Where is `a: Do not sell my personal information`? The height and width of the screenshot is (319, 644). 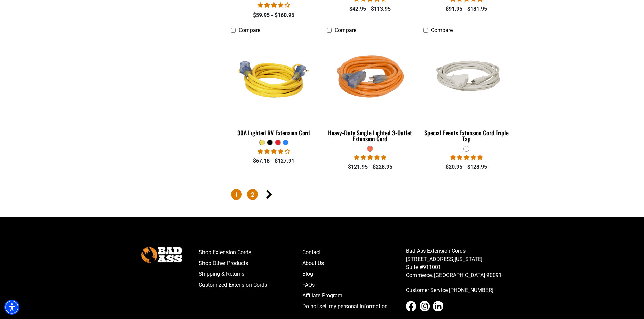
a: Do not sell my personal information is located at coordinates (354, 307).